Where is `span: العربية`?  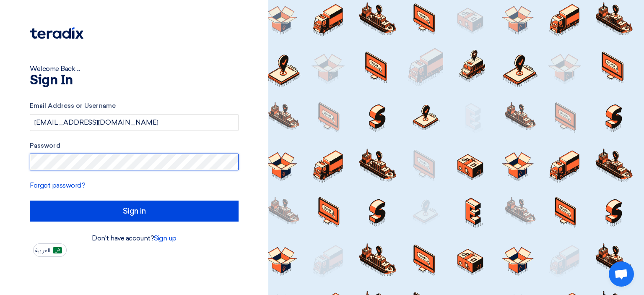 span: العربية is located at coordinates (43, 250).